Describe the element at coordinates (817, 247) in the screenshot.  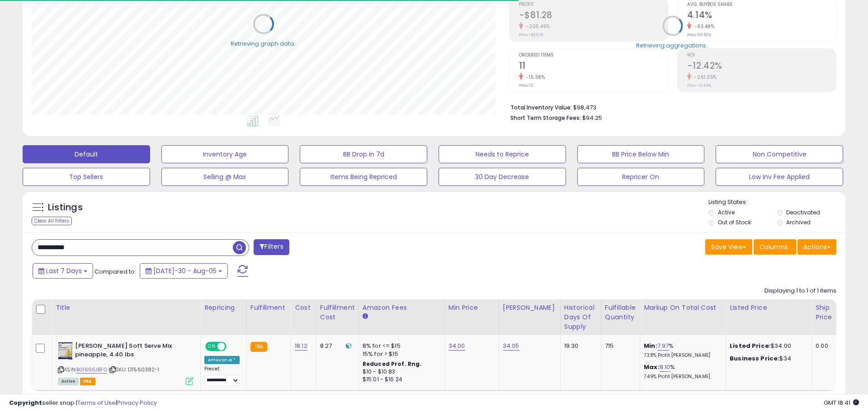
I see `button: Actions` at that location.